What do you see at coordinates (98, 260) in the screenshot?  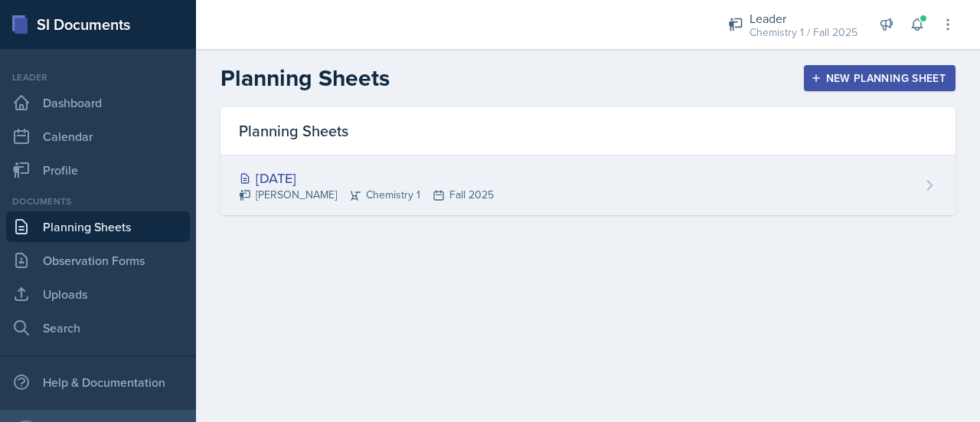 I see `a: Observation Forms` at bounding box center [98, 260].